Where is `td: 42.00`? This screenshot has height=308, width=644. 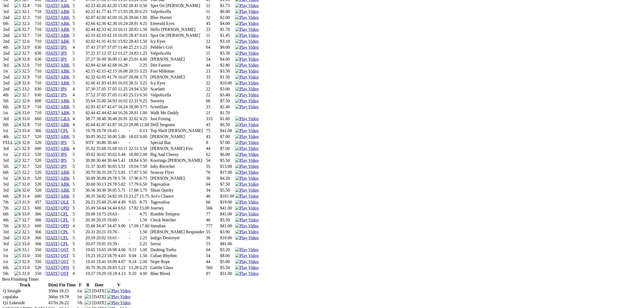 td: 42.00 is located at coordinates (112, 18).